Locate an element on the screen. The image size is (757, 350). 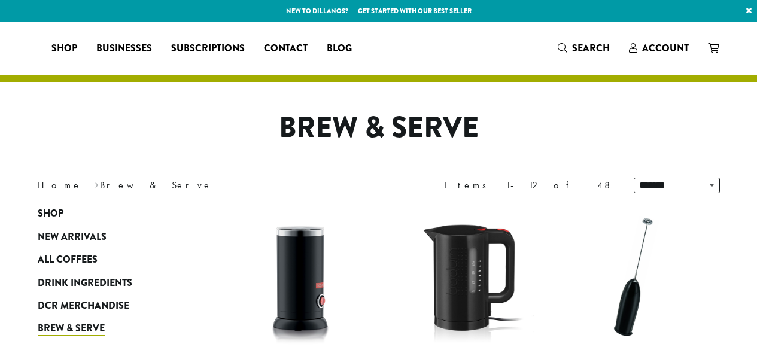
a: Brew & Serve is located at coordinates (110, 329).